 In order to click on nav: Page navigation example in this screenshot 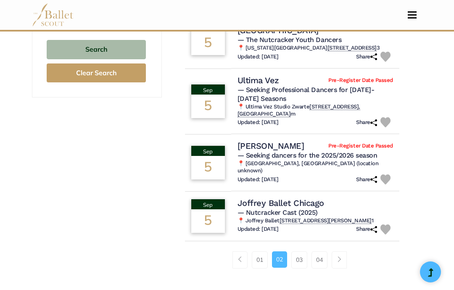, I will do `click(292, 260)`.